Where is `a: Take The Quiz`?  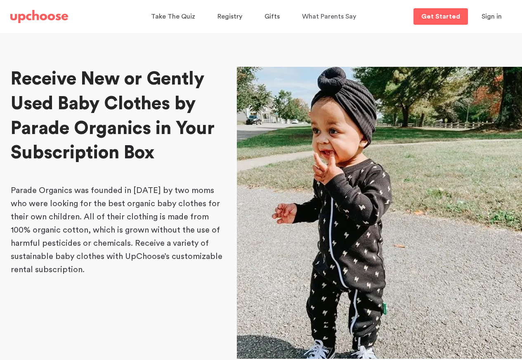
a: Take The Quiz is located at coordinates (174, 17).